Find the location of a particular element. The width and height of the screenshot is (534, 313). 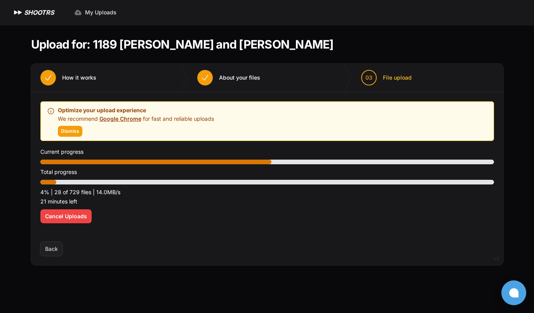

button: Cancel Uploads is located at coordinates (66, 216).